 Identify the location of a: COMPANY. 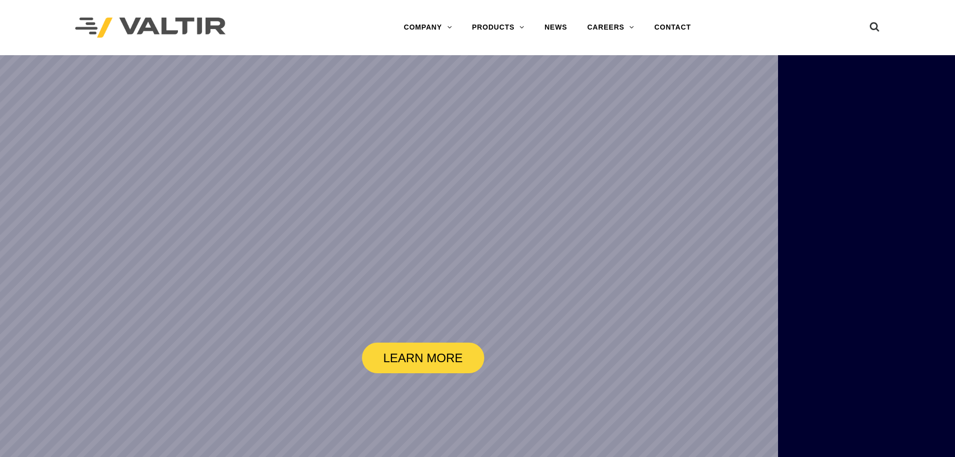
(428, 28).